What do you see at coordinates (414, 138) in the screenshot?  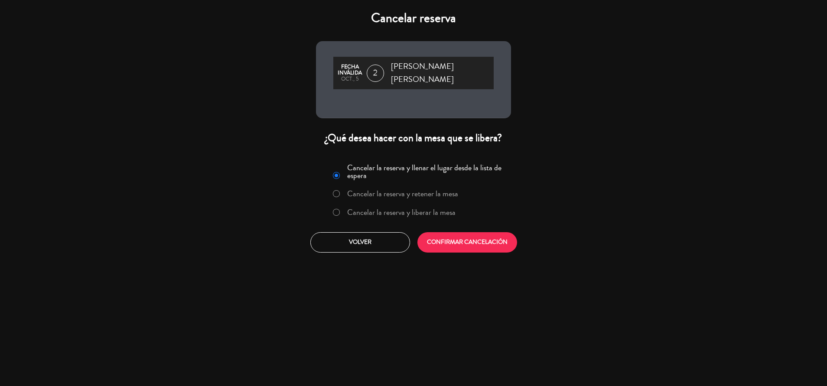 I see `div: ¿Qué desea hacer con la mesa que se libera?` at bounding box center [414, 138].